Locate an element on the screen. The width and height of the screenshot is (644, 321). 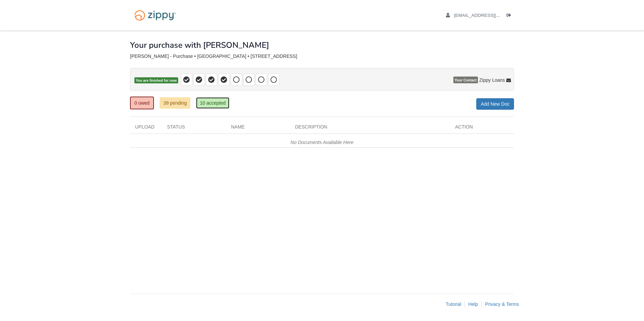
span: Your Contact is located at coordinates (466, 80).